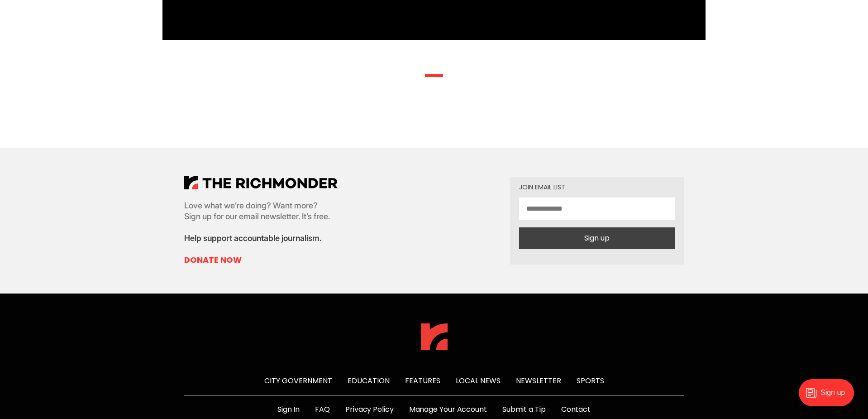 The image size is (868, 419). I want to click on a: Sign In, so click(289, 409).